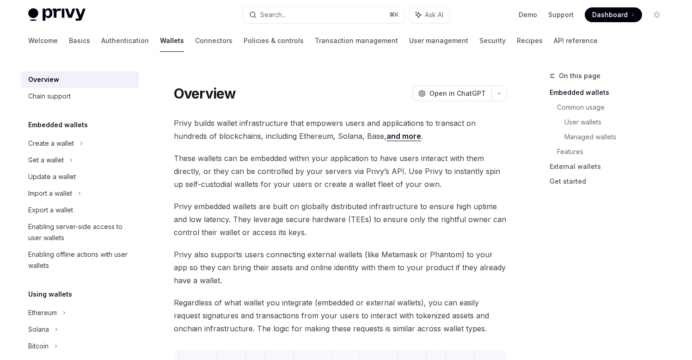 The image size is (692, 360). I want to click on div: Enabling offline actions with user wallets, so click(81, 260).